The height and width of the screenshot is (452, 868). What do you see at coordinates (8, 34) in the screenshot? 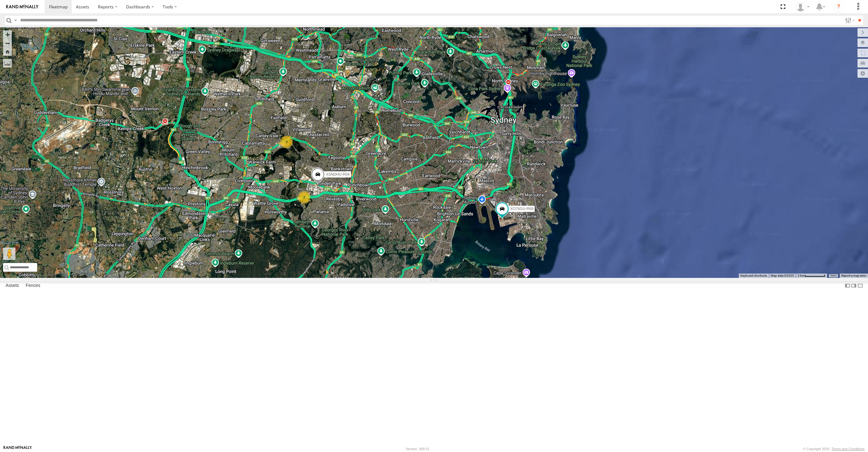
I see `button: Zoom in` at bounding box center [8, 34].